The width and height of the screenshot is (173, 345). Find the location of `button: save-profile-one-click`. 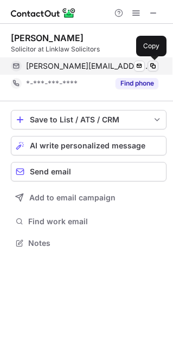

button: save-profile-one-click is located at coordinates (88, 120).